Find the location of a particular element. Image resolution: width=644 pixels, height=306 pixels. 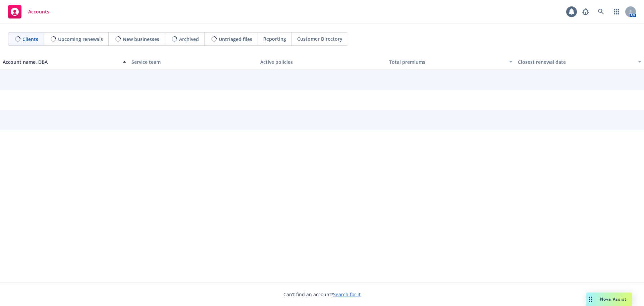

div: Account name, DBA is located at coordinates (61, 62).